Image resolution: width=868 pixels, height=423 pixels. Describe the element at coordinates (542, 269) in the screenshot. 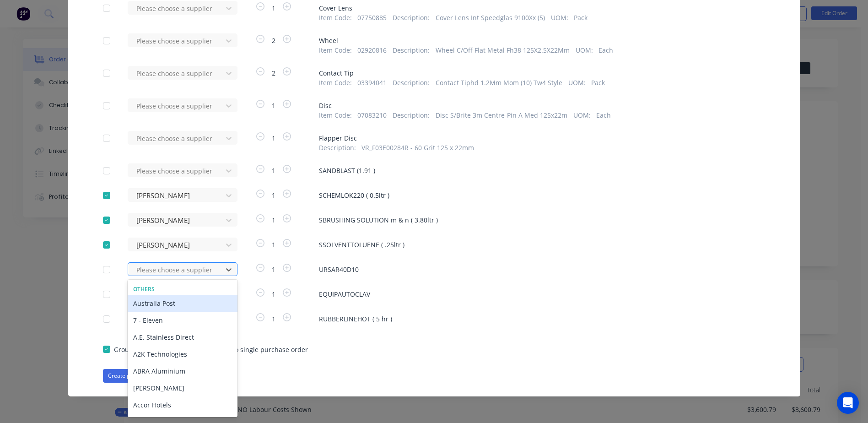

I see `span: URSAR40D10` at that location.